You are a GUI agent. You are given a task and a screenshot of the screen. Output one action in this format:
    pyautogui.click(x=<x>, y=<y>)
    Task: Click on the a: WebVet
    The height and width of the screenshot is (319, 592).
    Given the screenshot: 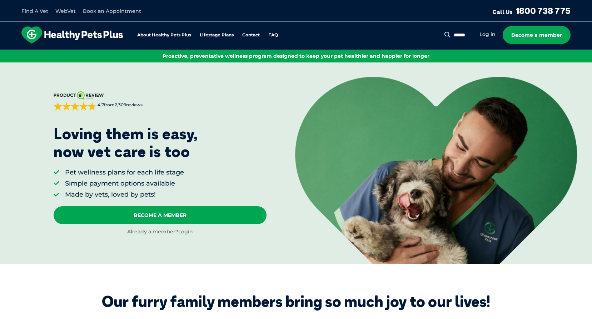 What is the action you would take?
    pyautogui.click(x=65, y=11)
    